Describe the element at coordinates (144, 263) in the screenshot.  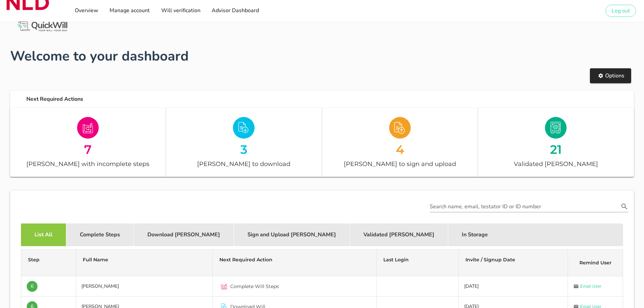
I see `th: Full Name: Not sorted. Activate to sort ascending.` at that location.